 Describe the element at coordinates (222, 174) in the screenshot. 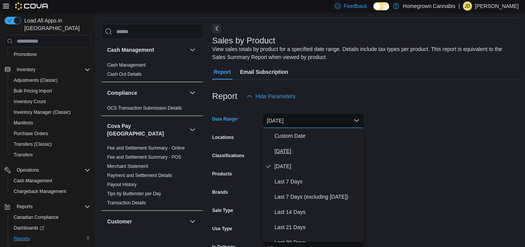

I see `label: Products` at that location.